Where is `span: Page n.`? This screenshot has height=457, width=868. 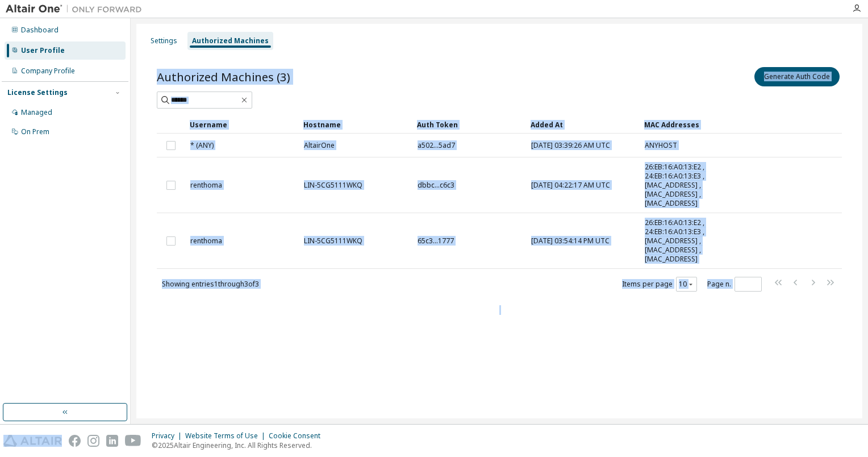
span: Page n. is located at coordinates (734, 284).